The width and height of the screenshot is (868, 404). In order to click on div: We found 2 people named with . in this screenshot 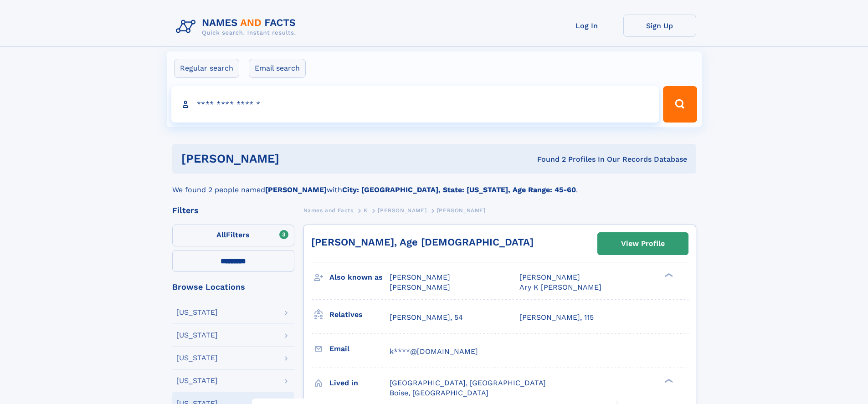, I will do `click(434, 185)`.